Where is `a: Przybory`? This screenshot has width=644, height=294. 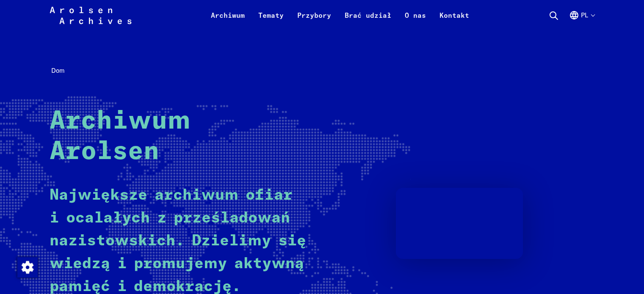
a: Przybory is located at coordinates (314, 20).